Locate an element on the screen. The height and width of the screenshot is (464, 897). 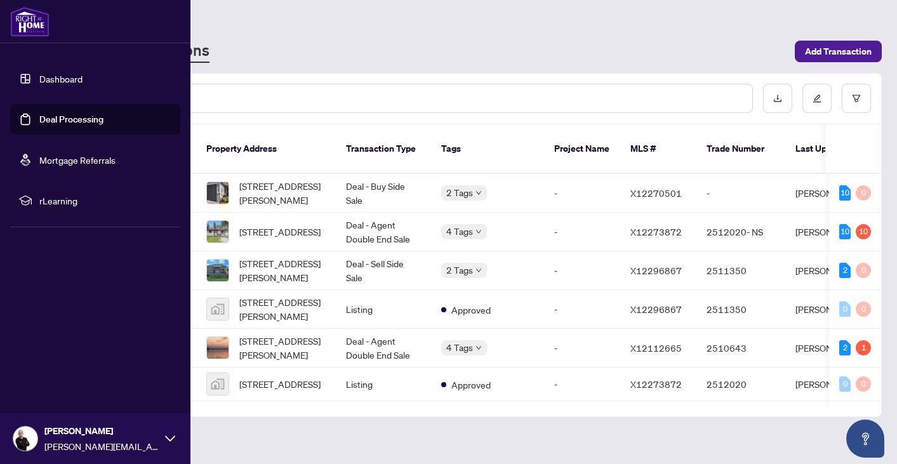
th: MLS # is located at coordinates (658, 149).